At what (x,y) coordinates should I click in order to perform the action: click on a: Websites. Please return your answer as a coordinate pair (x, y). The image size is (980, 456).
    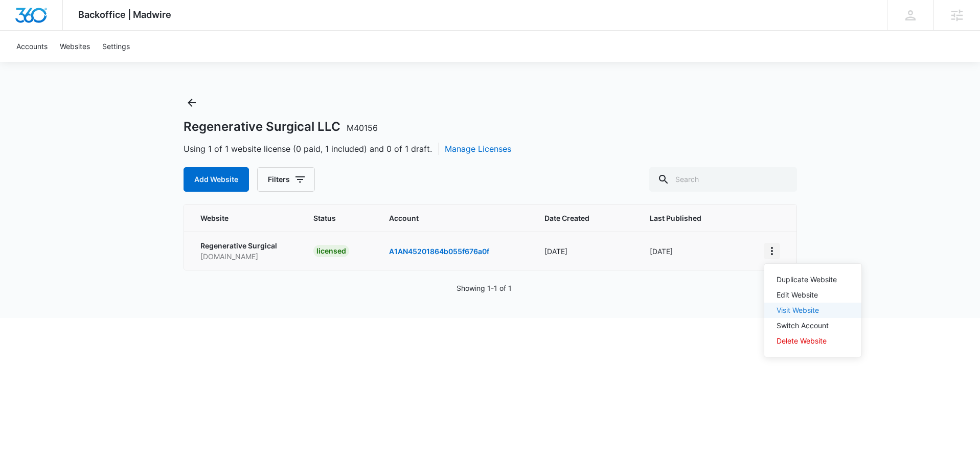
    Looking at the image, I should click on (74, 46).